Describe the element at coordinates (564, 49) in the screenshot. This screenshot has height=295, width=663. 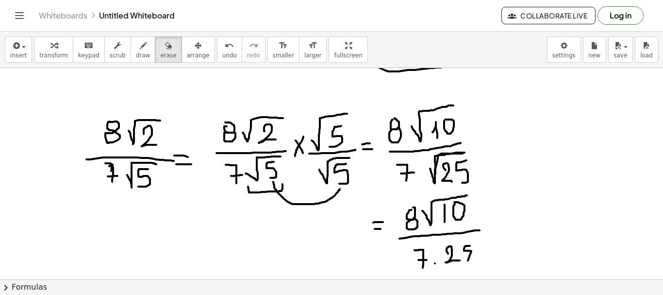
I see `button: settings` at that location.